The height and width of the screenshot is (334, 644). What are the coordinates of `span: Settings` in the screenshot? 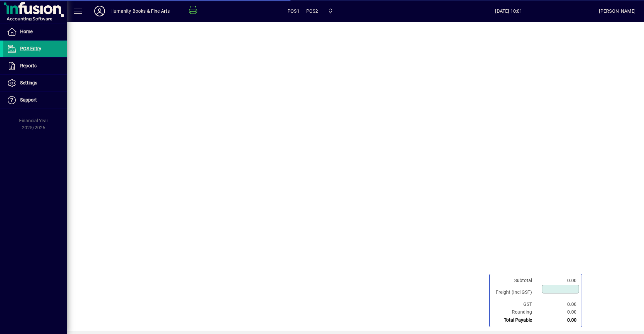 It's located at (29, 83).